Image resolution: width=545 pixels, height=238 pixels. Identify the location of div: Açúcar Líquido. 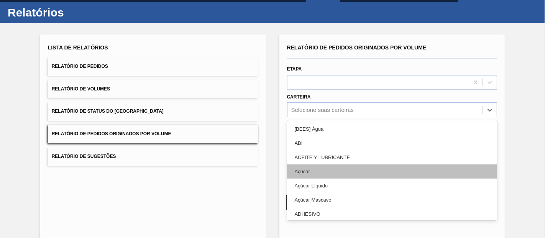
(392, 185).